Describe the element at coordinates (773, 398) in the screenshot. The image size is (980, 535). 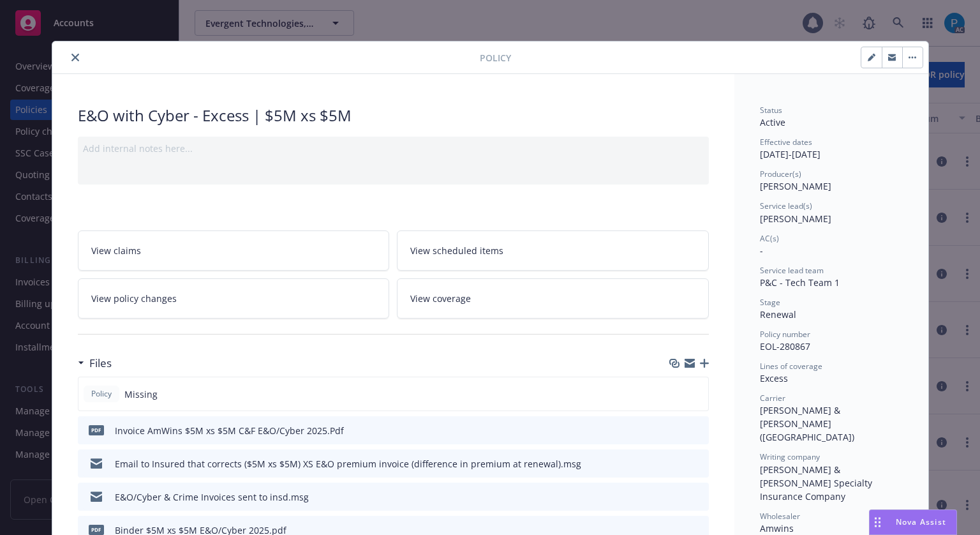
I see `span: Carrier` at that location.